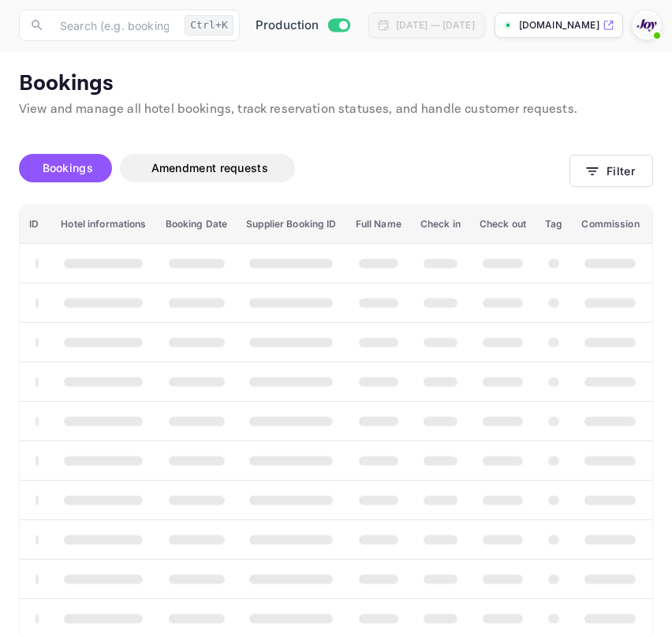 This screenshot has height=637, width=672. Describe the element at coordinates (336, 83) in the screenshot. I see `p: Bookings` at that location.